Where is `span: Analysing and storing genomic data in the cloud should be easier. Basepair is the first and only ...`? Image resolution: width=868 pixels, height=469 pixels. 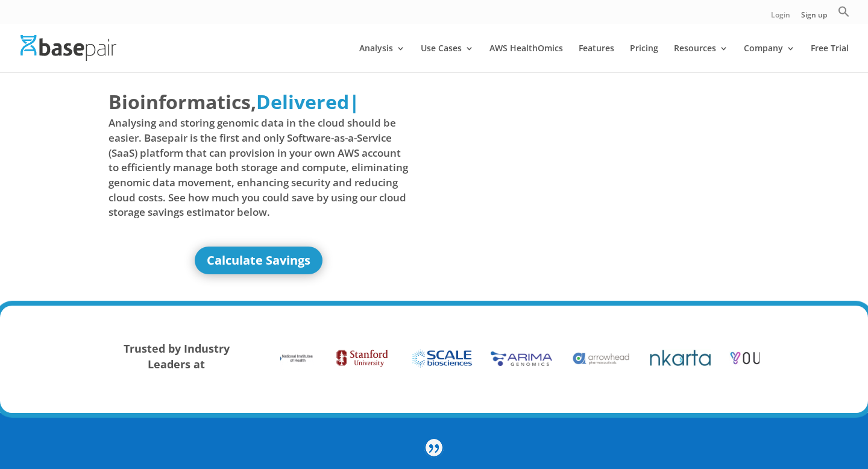
span: Analysing and storing genomic data in the cloud should be easier. Basepair is the first and only ... is located at coordinates (259, 167).